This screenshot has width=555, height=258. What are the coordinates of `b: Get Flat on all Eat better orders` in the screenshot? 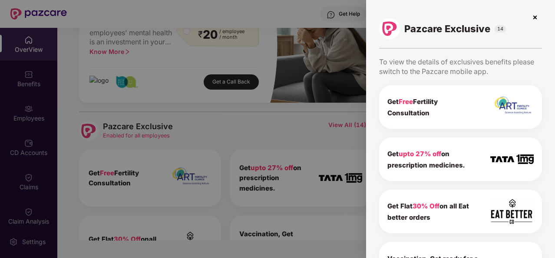 It's located at (428, 211).